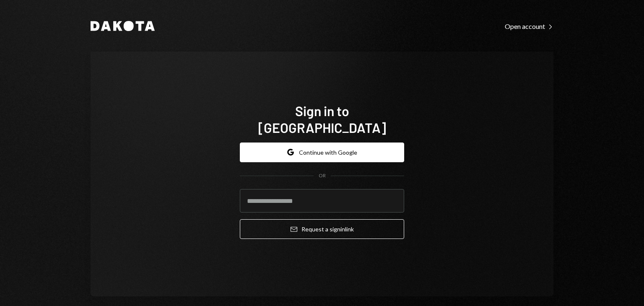 The image size is (644, 306). I want to click on a: Open account, so click(529, 26).